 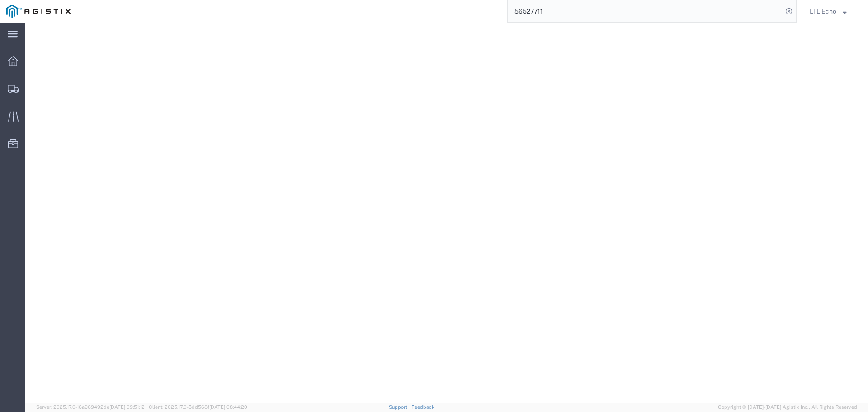 What do you see at coordinates (198, 407) in the screenshot?
I see `span: Client: 2025.17.0-5dd568f` at bounding box center [198, 407].